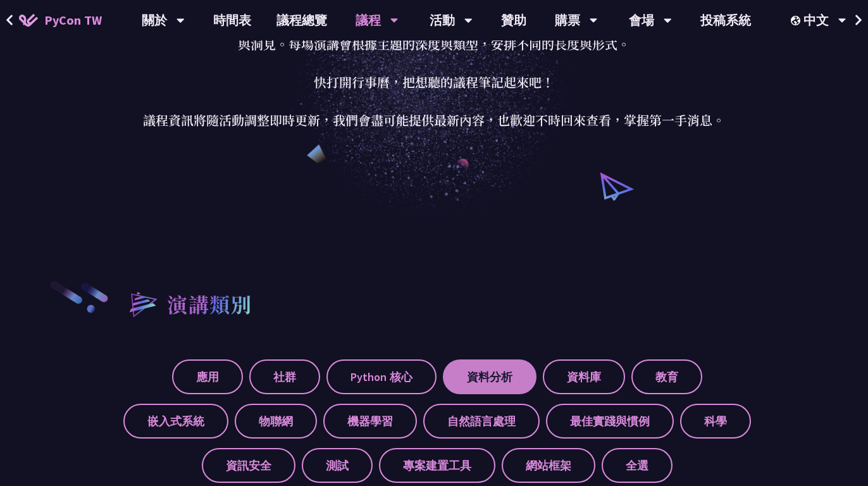  I want to click on label: 自然語言處理, so click(482, 421).